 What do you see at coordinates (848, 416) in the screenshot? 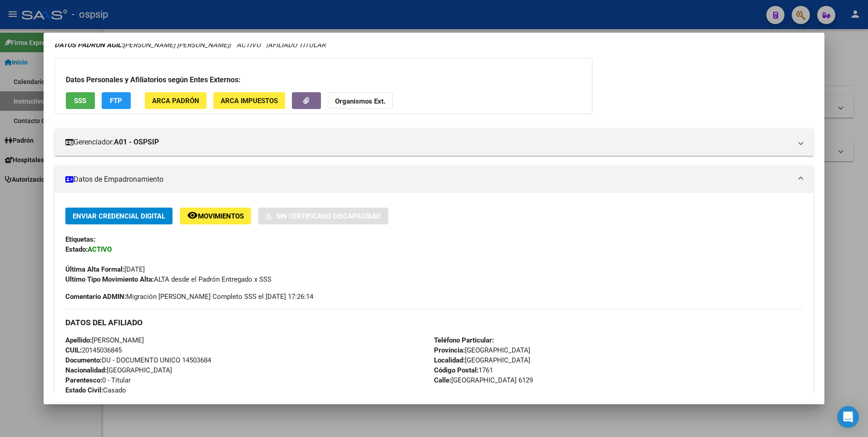
I see `div: Open Intercom Messenger` at bounding box center [848, 416].